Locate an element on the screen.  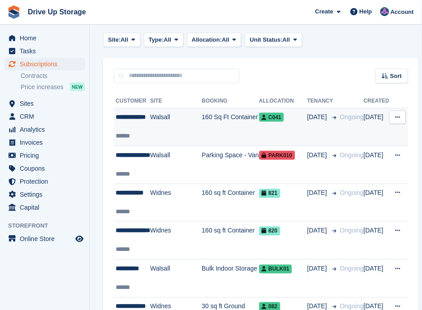
th: Site is located at coordinates (176, 101).